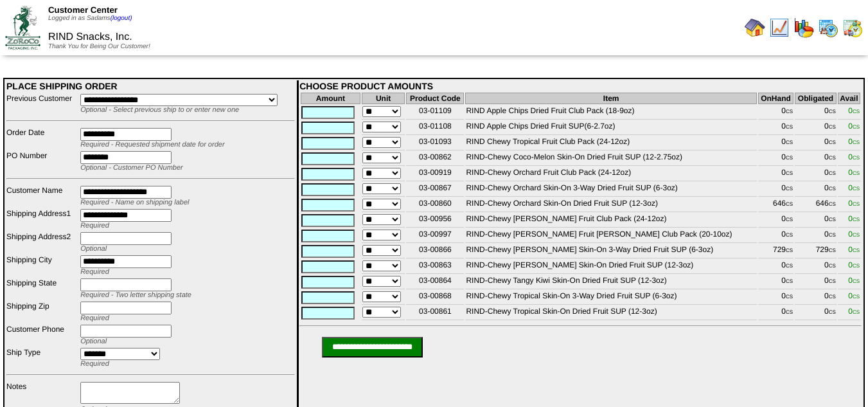  Describe the element at coordinates (42, 220) in the screenshot. I see `td: Shipping Address1` at that location.